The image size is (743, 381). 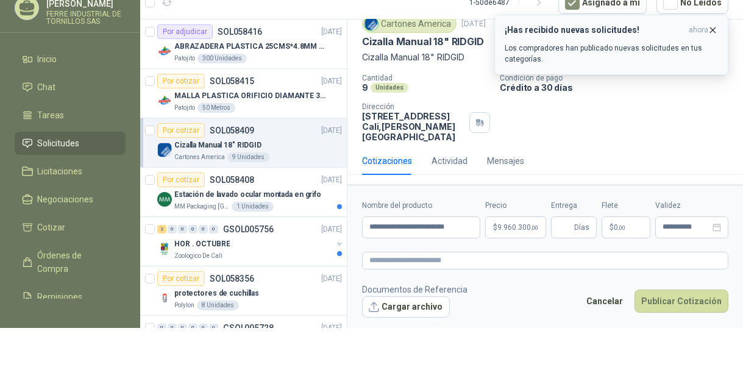 What do you see at coordinates (622, 227) in the screenshot?
I see `span: ,00` at bounding box center [622, 227].